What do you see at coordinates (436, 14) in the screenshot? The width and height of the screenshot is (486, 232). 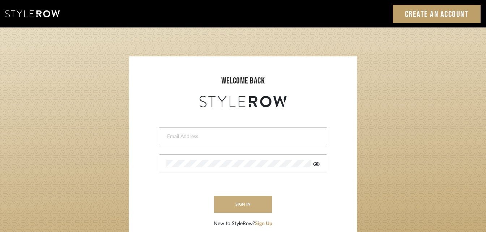 I see `a: Create an Account` at bounding box center [436, 14].